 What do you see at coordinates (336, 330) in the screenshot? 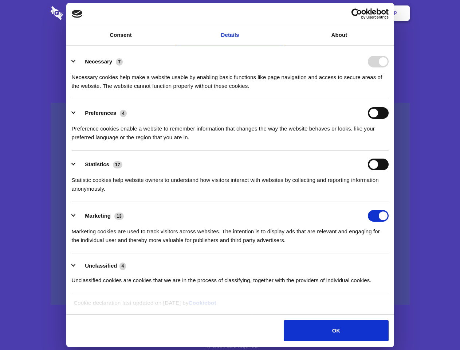
I see `button: OK` at bounding box center [336, 330].